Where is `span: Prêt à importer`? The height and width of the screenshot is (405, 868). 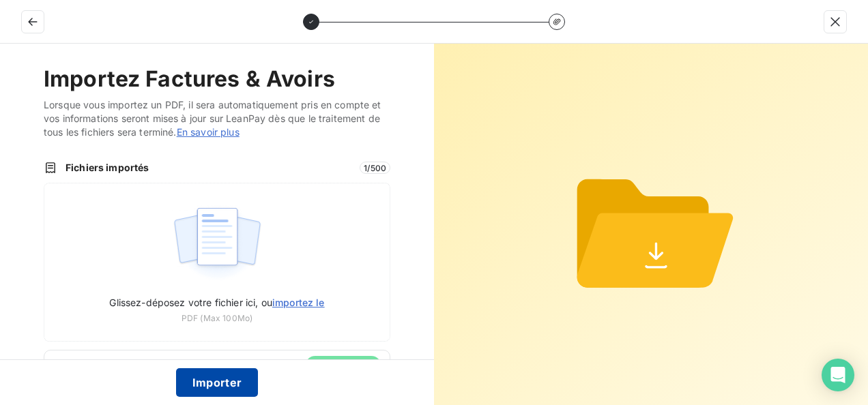 span: Prêt à importer is located at coordinates (344, 366).